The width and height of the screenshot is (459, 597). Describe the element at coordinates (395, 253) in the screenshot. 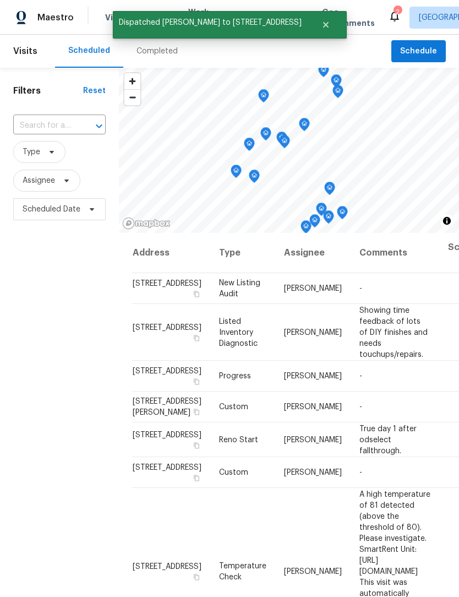

I see `th: Comments` at that location.